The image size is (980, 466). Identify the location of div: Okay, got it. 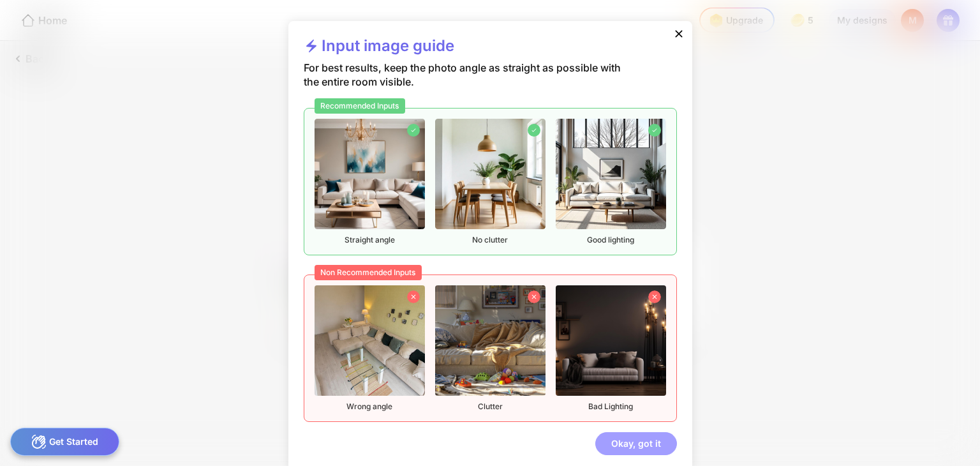
(636, 443).